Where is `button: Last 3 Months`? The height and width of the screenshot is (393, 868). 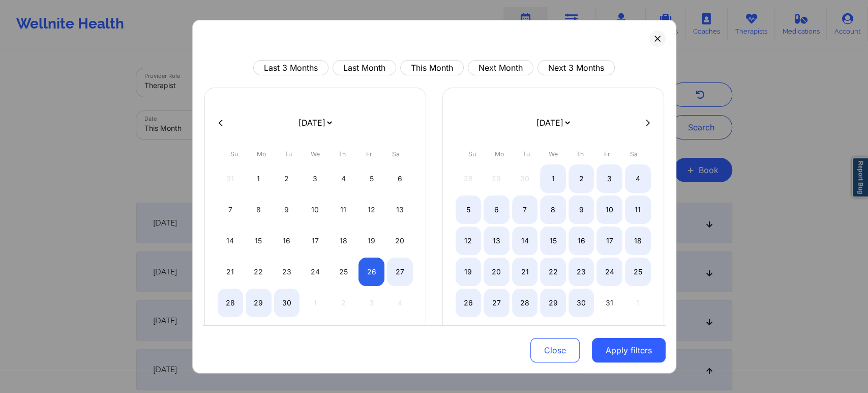
button: Last 3 Months is located at coordinates (291, 68).